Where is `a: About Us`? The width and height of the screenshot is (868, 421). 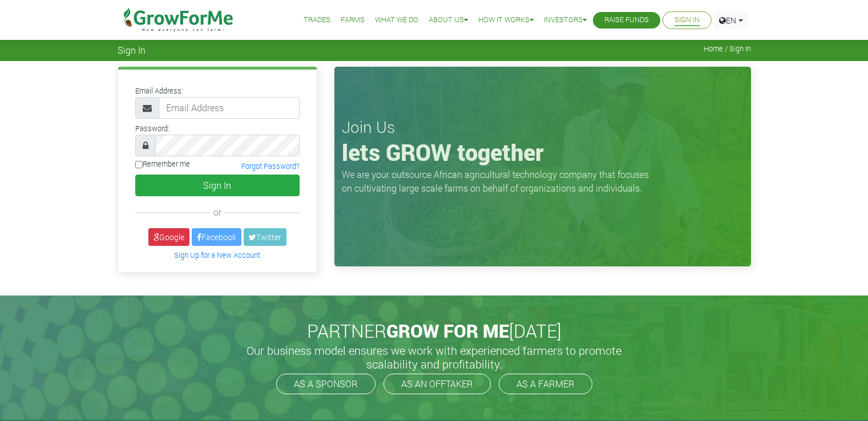
a: About Us is located at coordinates (448, 20).